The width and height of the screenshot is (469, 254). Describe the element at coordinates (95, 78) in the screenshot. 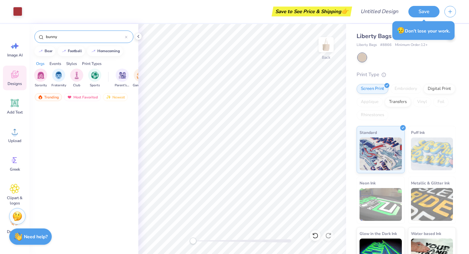

I see `div: filter for Sports` at that location.